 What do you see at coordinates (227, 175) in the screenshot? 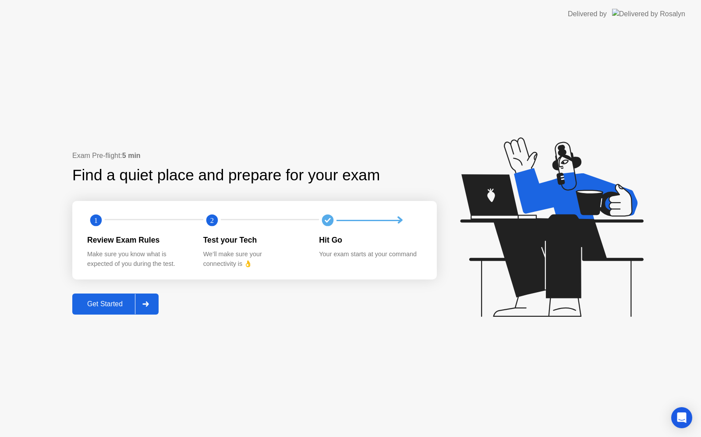
I see `div: Find a quiet place and prepare for your exam` at bounding box center [227, 175].